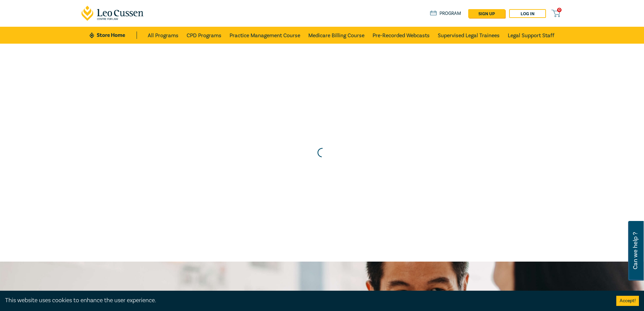  I want to click on a: All Programs, so click(163, 35).